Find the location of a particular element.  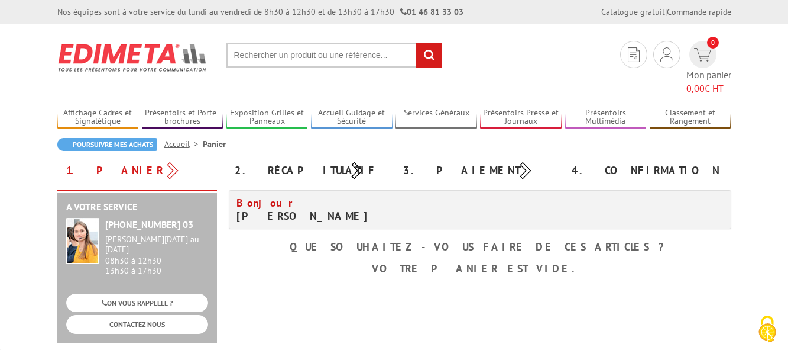

a: Présentoirs Multimédia is located at coordinates (606, 117).